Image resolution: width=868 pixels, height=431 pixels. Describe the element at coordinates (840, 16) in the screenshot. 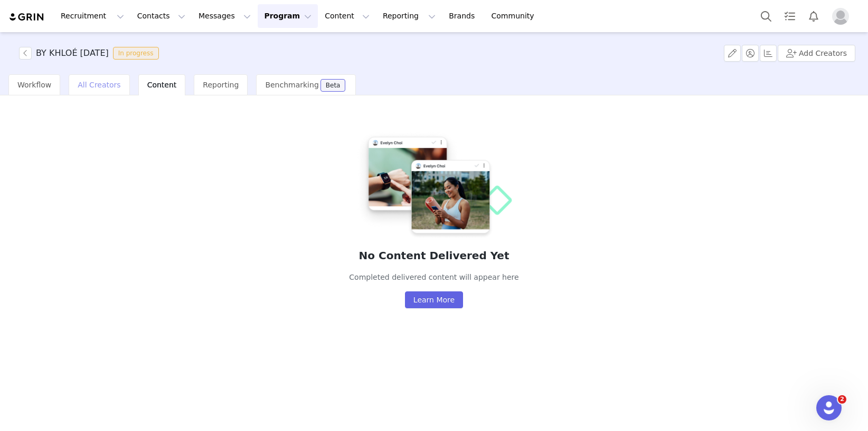

I see `img: placeholder-profile.jpg` at that location.